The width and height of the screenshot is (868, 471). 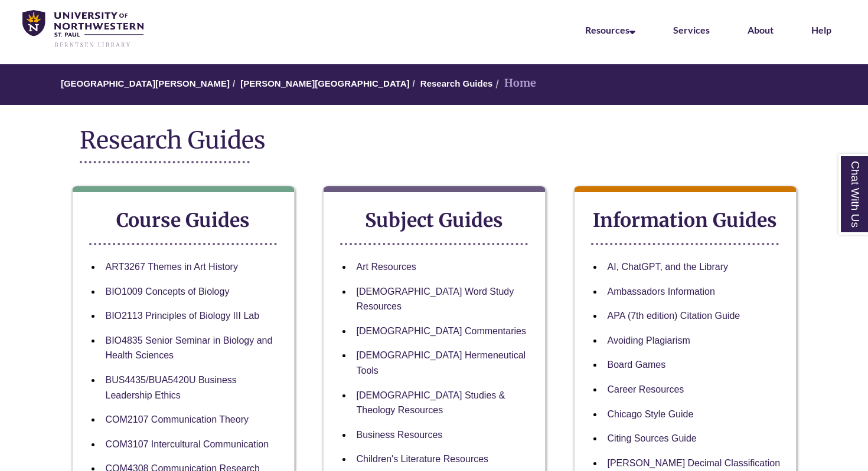 I want to click on a: Research Guides, so click(x=457, y=83).